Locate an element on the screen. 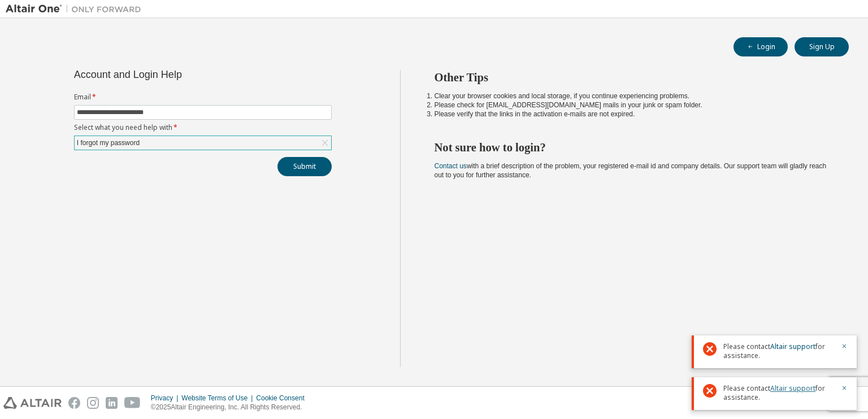 Image resolution: width=868 pixels, height=419 pixels. img: instagram.svg is located at coordinates (93, 403).